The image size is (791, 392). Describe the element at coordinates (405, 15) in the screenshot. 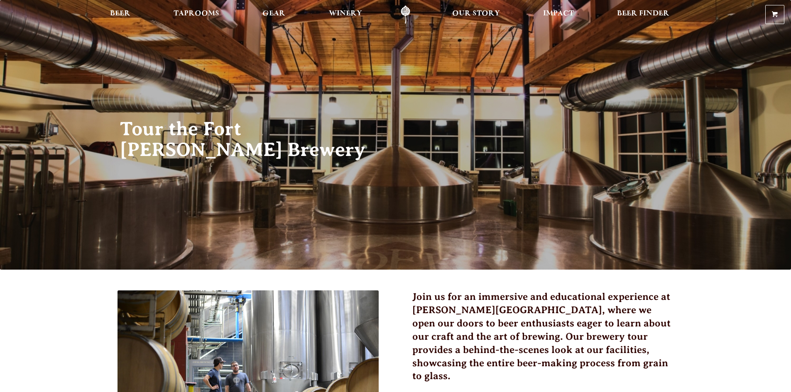

I see `a: Odell Home` at that location.